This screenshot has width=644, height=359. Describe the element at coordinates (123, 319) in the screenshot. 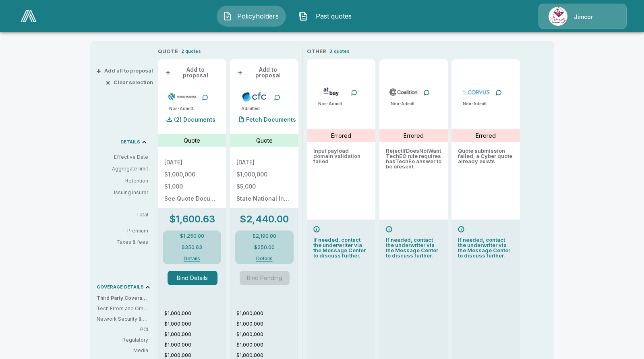

I see `p: Network Security & Privacy Liability: Third party liability costs` at that location.